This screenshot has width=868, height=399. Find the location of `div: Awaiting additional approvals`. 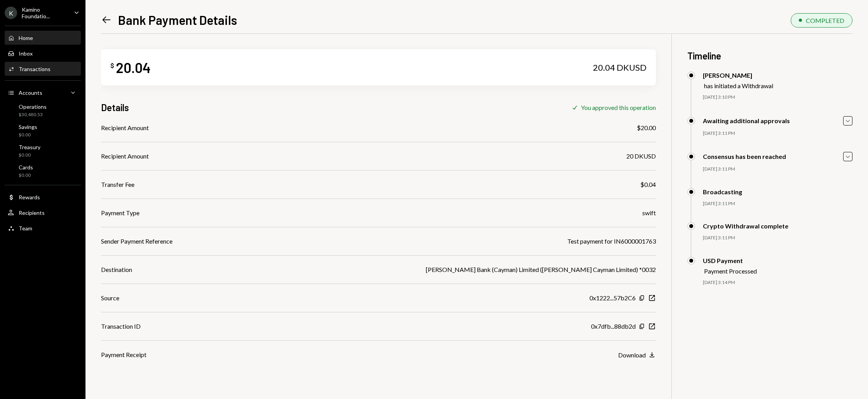

div: Awaiting additional approvals is located at coordinates (746, 120).